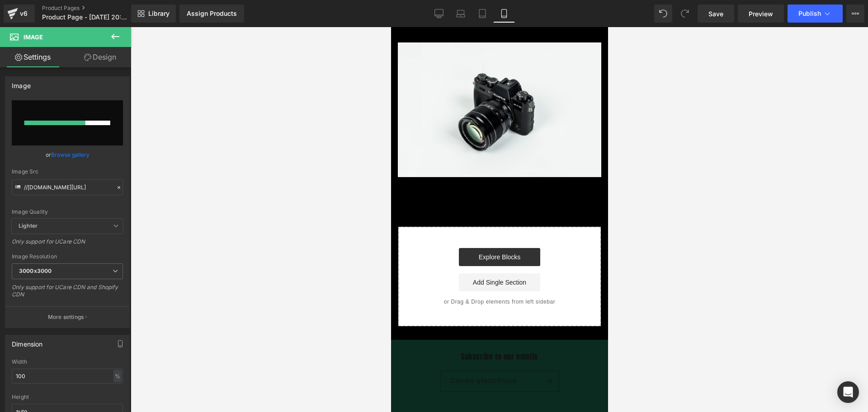  I want to click on button: Undo, so click(663, 13).